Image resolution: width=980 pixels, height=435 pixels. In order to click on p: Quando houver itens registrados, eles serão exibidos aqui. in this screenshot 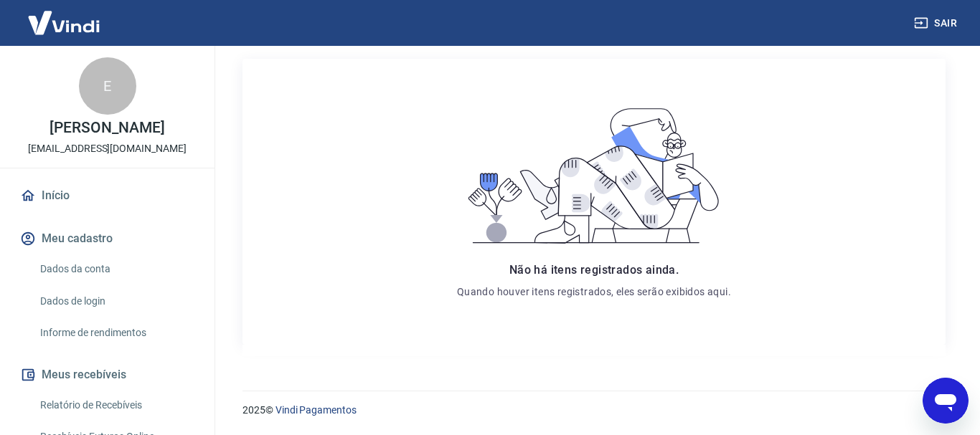, I will do `click(594, 292)`.